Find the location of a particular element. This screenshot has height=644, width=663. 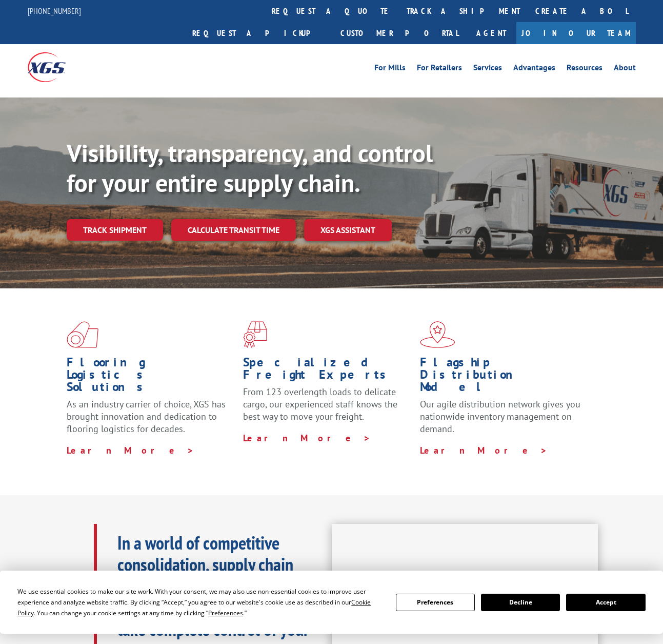

a: Advantages is located at coordinates (535, 69).